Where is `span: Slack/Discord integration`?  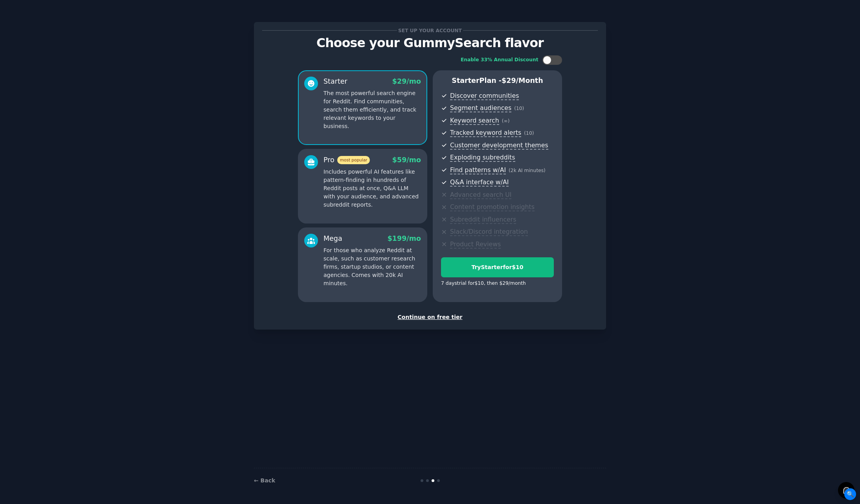 span: Slack/Discord integration is located at coordinates (489, 232).